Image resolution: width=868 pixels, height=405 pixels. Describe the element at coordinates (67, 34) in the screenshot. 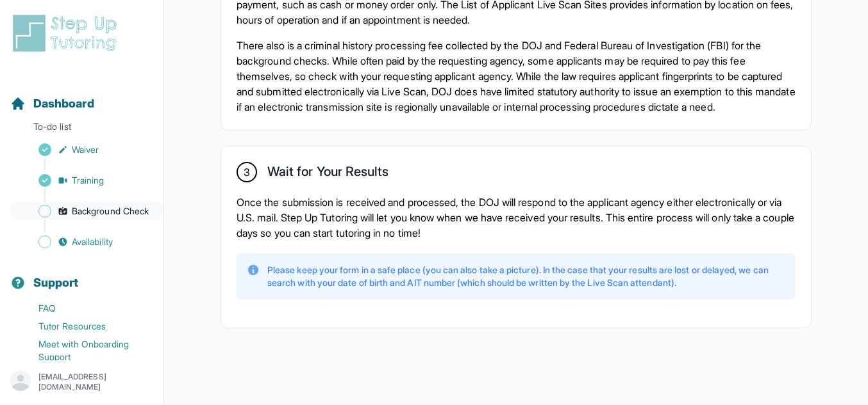

I see `img: logo` at that location.